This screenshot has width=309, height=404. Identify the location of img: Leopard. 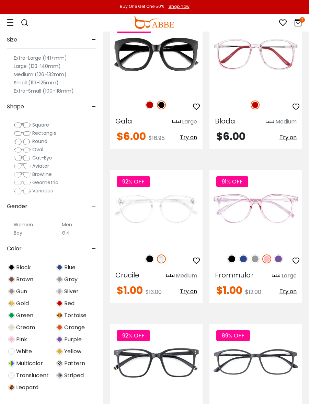
(11, 387).